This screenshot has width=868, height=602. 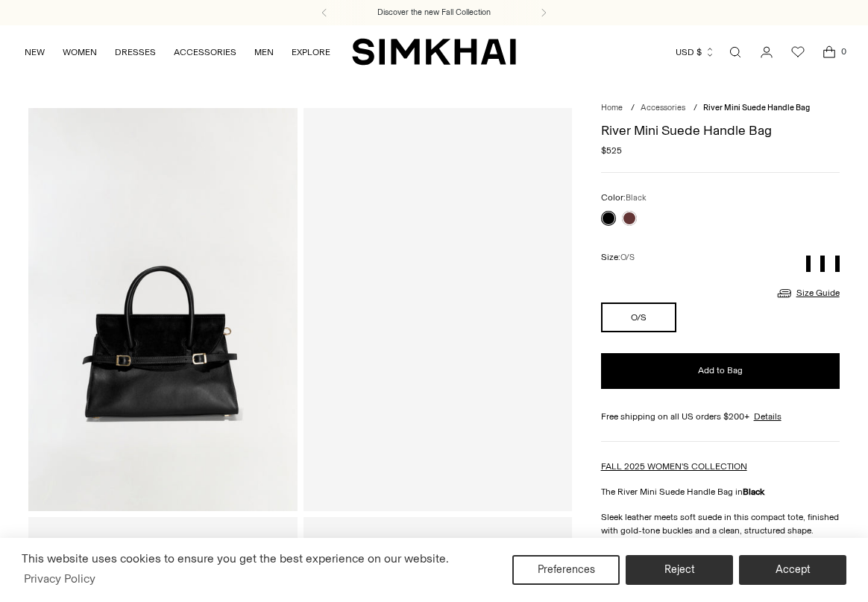 What do you see at coordinates (617, 257) in the screenshot?
I see `label: Size:` at bounding box center [617, 257].